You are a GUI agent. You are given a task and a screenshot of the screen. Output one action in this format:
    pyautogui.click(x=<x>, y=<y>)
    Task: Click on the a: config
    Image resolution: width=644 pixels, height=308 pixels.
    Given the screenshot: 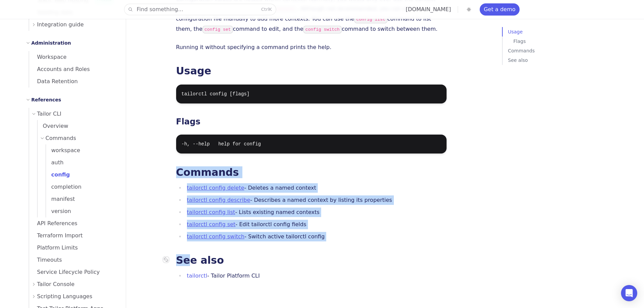 What is the action you would take?
    pyautogui.click(x=82, y=174)
    